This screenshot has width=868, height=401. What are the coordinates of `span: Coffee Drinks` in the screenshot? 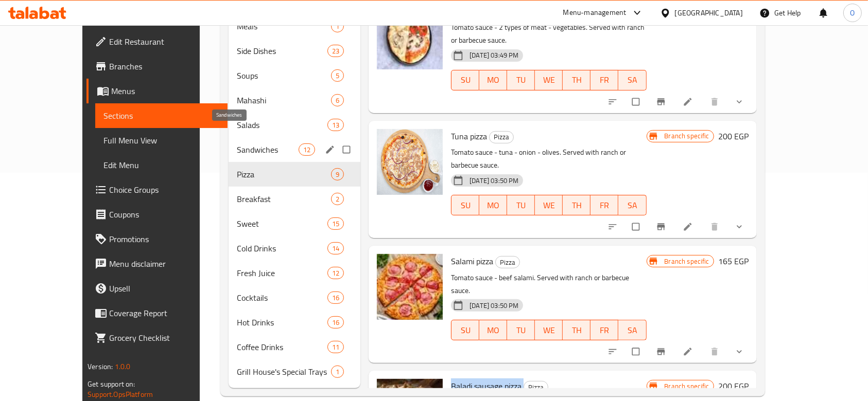 It's located at (282, 348).